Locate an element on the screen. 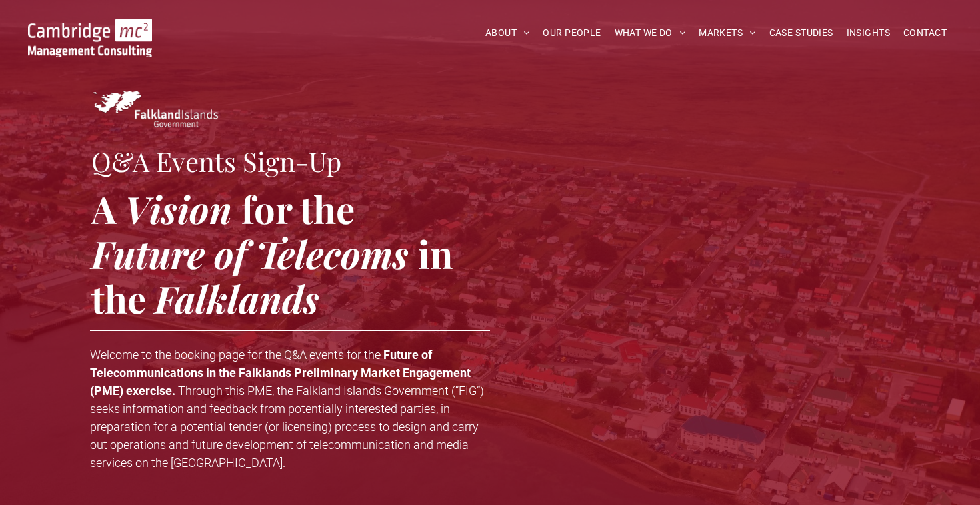  span: Future of Telecoms is located at coordinates (250, 253).